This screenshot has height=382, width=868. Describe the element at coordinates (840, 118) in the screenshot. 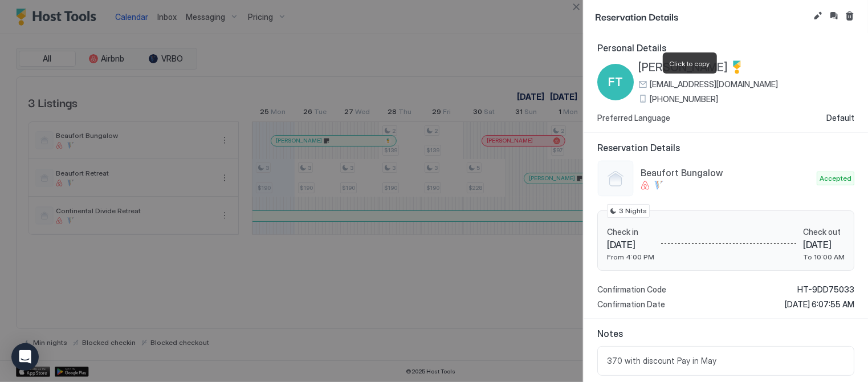

I see `span: Default` at that location.